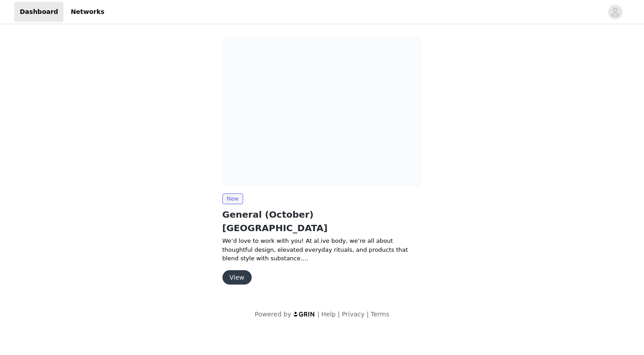 The image size is (644, 355). What do you see at coordinates (353, 314) in the screenshot?
I see `a: Privacy` at bounding box center [353, 314].